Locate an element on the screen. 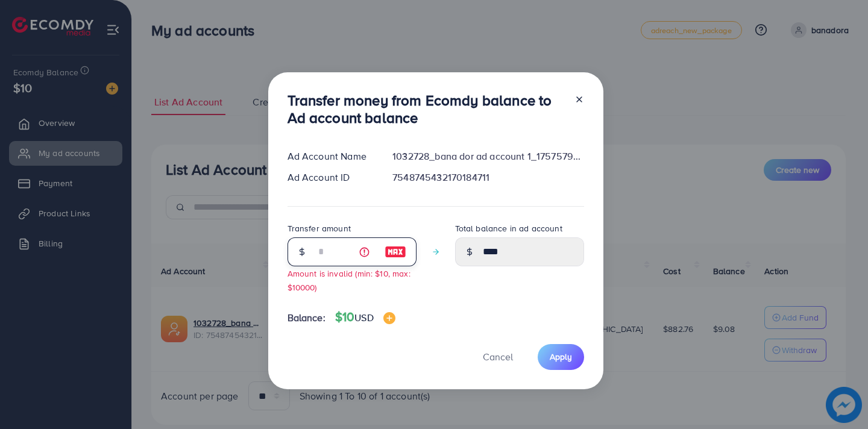  div: Ad Account ID is located at coordinates (330, 177).